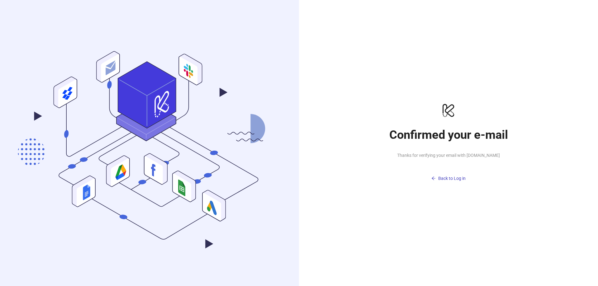 The height and width of the screenshot is (286, 598). What do you see at coordinates (448, 135) in the screenshot?
I see `h1: Confirmed your e-mail` at bounding box center [448, 135].